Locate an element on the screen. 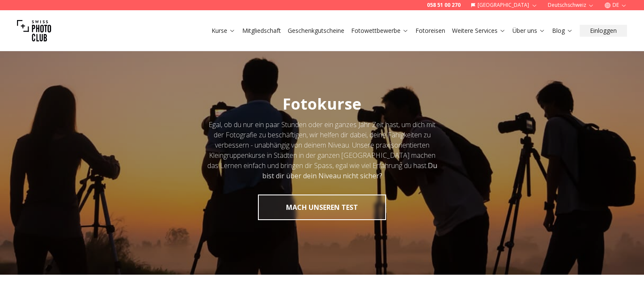  a: Fotowettbewerbe is located at coordinates (380, 31).